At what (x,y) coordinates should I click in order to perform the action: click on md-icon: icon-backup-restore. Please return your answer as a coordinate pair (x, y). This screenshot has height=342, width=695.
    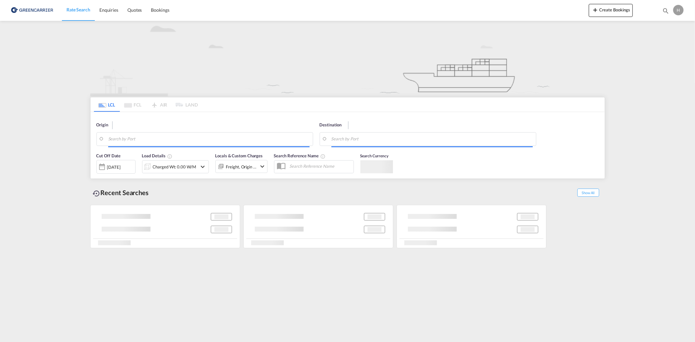
    Looking at the image, I should click on (97, 194).